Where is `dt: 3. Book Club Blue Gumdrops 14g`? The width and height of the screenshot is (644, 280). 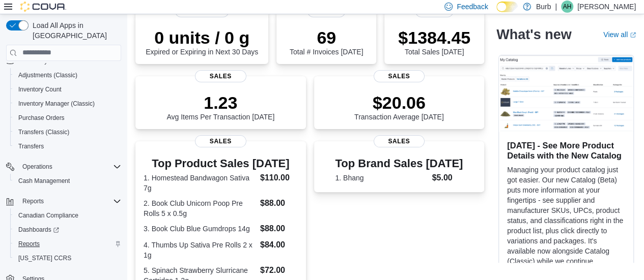
dt: 3. Book Club Blue Gumdrops 14g is located at coordinates (199, 229).